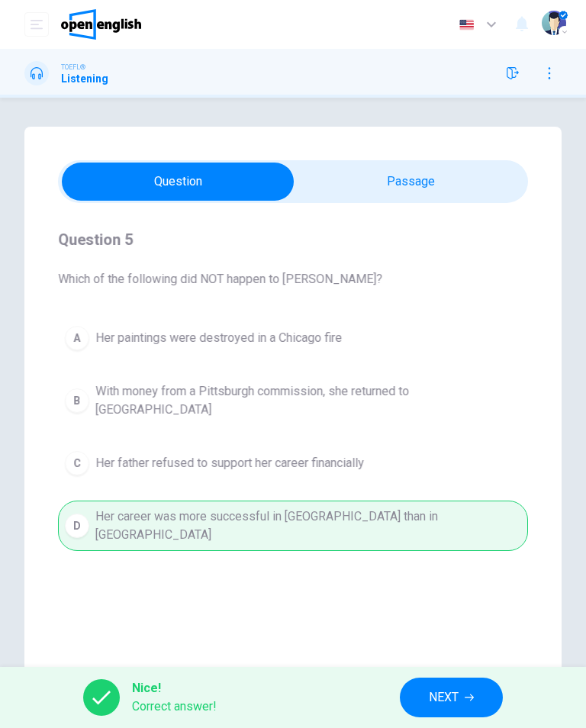 The height and width of the screenshot is (728, 586). I want to click on button: Profile picture, so click(554, 23).